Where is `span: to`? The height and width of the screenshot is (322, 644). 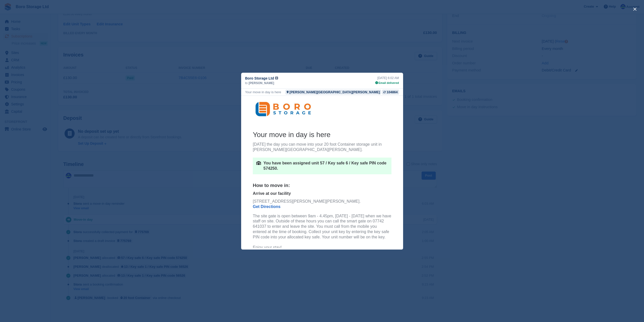 span: to is located at coordinates (246, 83).